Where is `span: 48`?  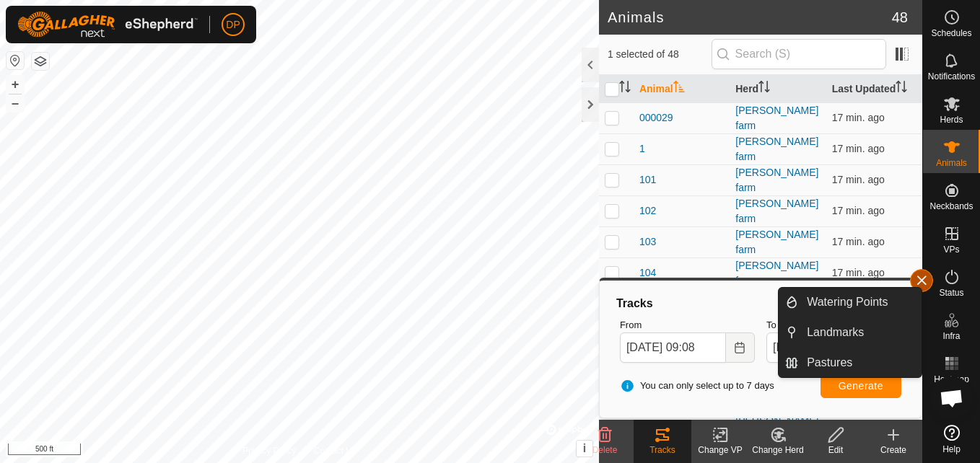 span: 48 is located at coordinates (900, 18).